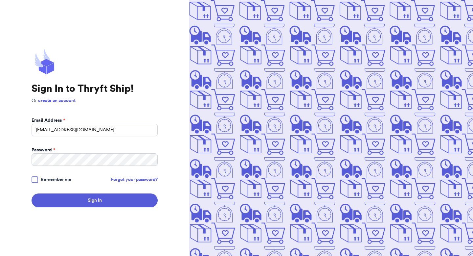 This screenshot has width=473, height=256. Describe the element at coordinates (48, 120) in the screenshot. I see `label: Email Address` at that location.